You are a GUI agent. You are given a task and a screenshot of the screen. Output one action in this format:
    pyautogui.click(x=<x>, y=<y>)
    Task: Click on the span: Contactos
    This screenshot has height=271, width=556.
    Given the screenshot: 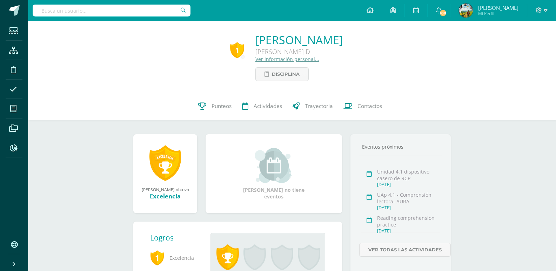 What is the action you would take?
    pyautogui.click(x=370, y=106)
    